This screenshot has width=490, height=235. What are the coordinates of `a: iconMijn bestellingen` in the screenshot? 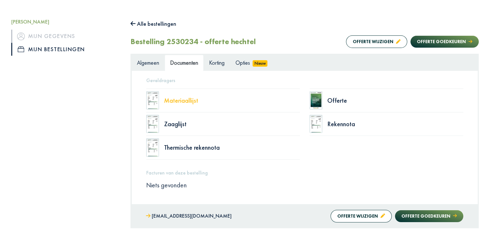 It's located at (66, 49).